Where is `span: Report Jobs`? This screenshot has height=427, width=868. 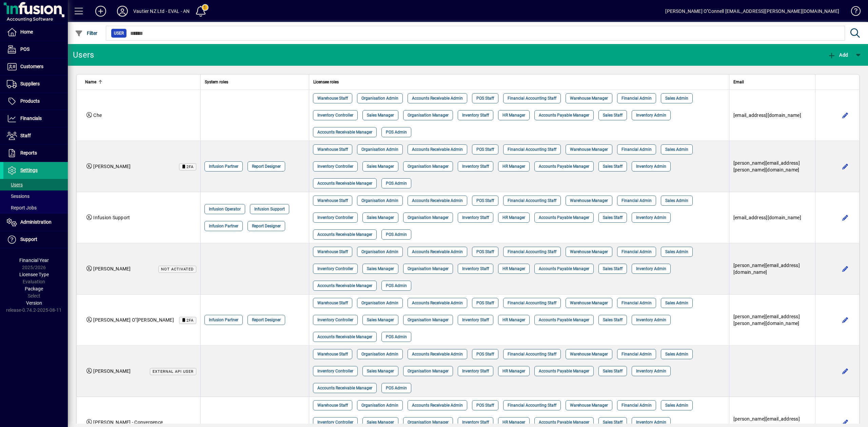
span: Report Jobs is located at coordinates (22, 208).